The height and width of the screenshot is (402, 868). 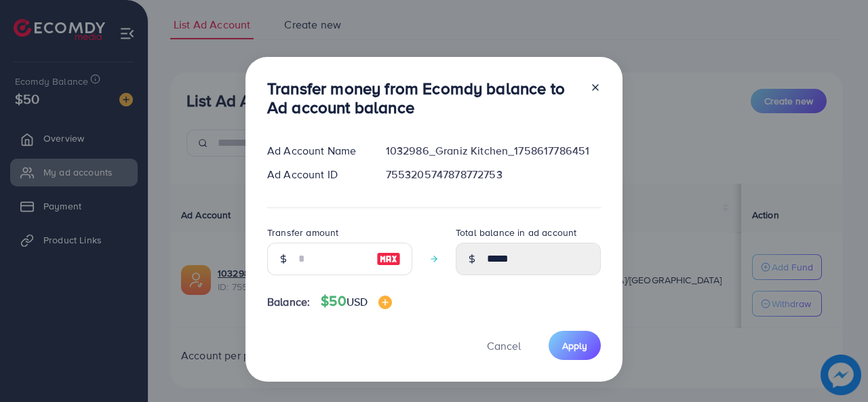 I want to click on label: Total balance in ad account, so click(x=516, y=232).